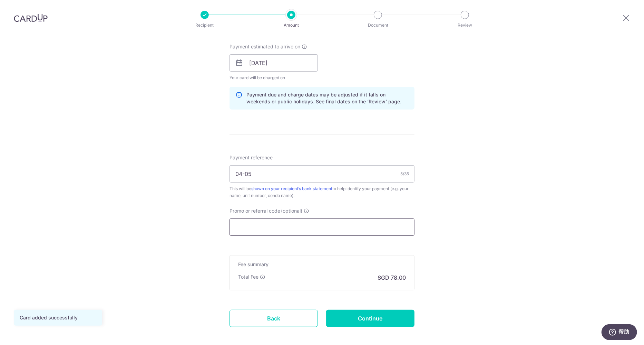 This screenshot has height=345, width=644. What do you see at coordinates (58, 318) in the screenshot?
I see `div: Card added successfully` at bounding box center [58, 318].